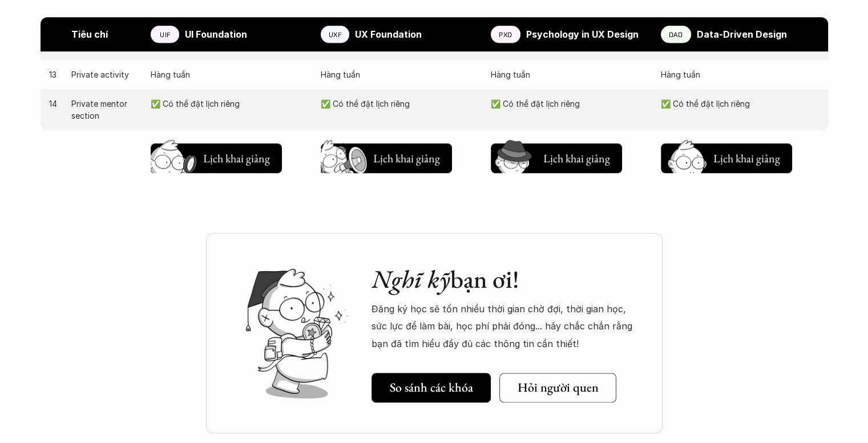  Describe the element at coordinates (431, 388) in the screenshot. I see `a: So sánh các khóa` at that location.